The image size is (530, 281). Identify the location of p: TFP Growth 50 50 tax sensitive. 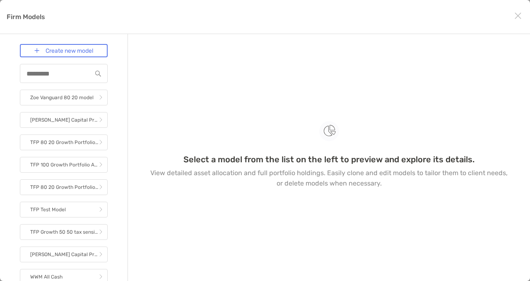
(65, 232).